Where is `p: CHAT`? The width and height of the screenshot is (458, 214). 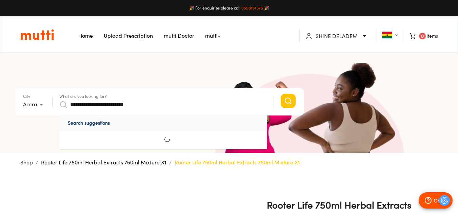
p: CHAT is located at coordinates (441, 200).